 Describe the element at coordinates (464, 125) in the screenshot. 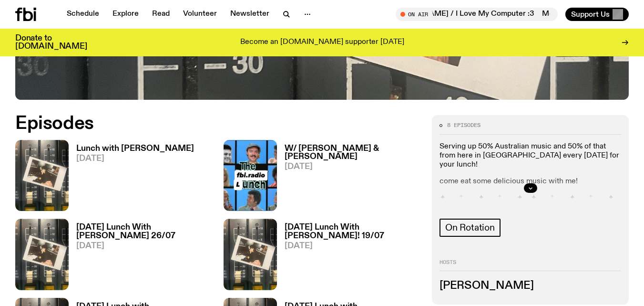

I see `span: 8 episodes` at that location.